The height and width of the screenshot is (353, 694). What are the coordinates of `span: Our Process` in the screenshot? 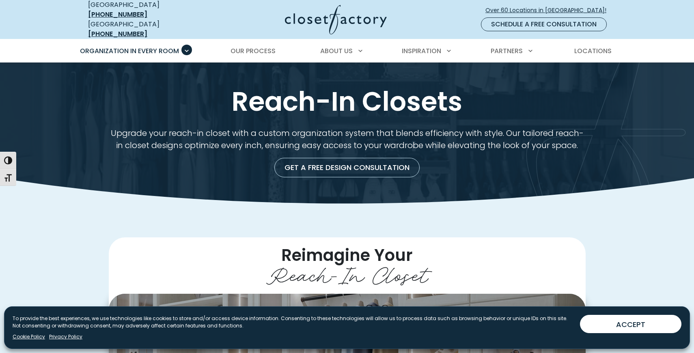 It's located at (253, 51).